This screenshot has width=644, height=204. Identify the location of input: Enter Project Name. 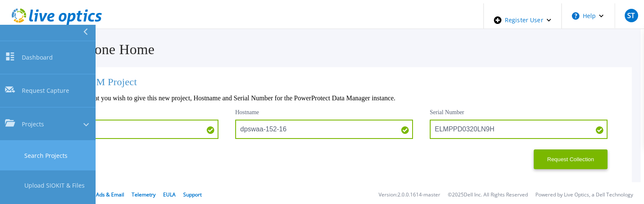
(129, 129).